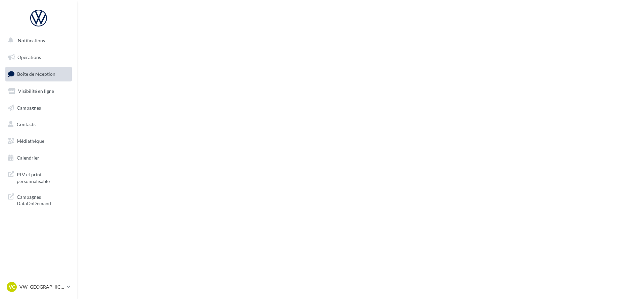  Describe the element at coordinates (39, 108) in the screenshot. I see `a: Campagnes` at that location.